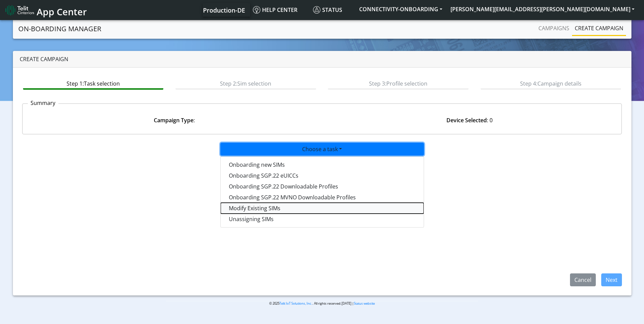  Describe the element at coordinates (275, 10) in the screenshot. I see `span: Help center` at that location.